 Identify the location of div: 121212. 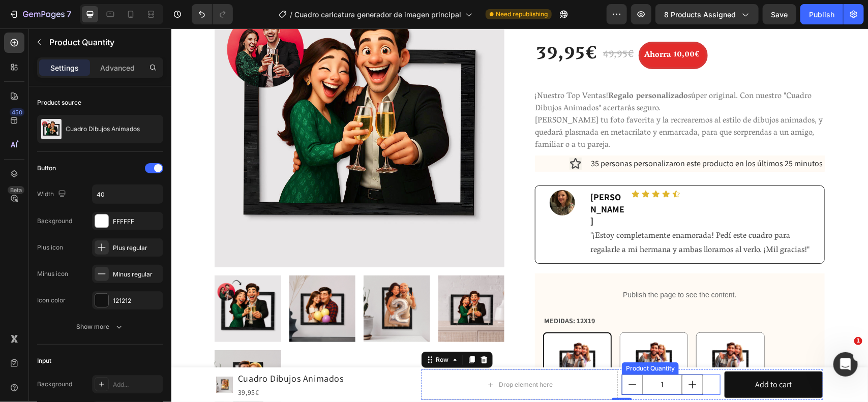
(137, 301).